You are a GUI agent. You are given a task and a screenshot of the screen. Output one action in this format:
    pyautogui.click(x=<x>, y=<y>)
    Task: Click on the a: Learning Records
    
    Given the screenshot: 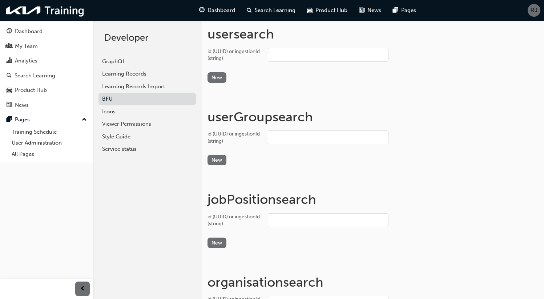 What is the action you would take?
    pyautogui.click(x=147, y=74)
    